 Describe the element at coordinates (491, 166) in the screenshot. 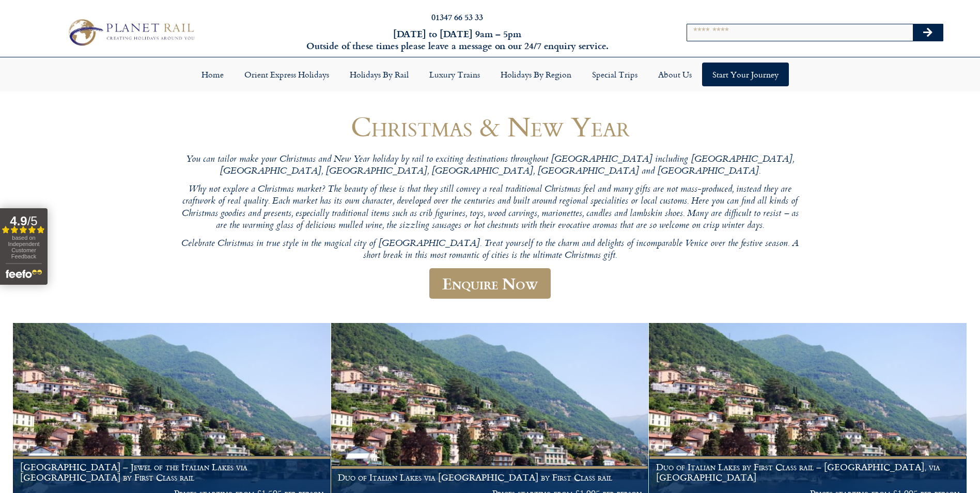

I see `p: You can tailor make your Christmas and New Year holiday by rail to exciting destinations througho...` at that location.